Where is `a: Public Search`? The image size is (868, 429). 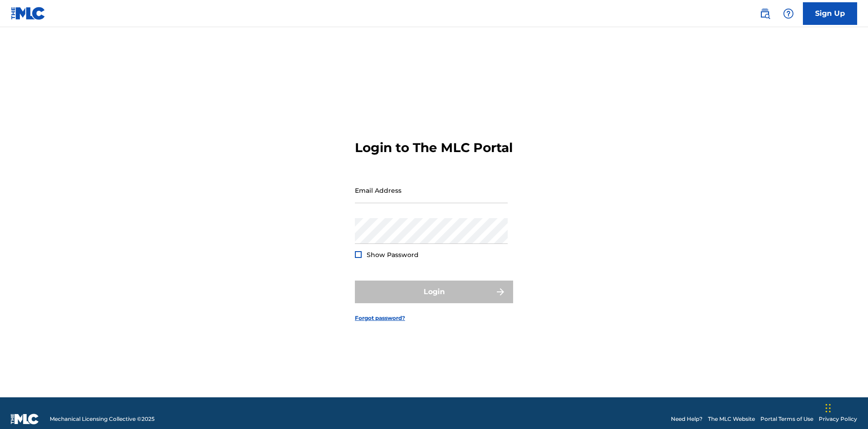 a: Public Search is located at coordinates (765, 14).